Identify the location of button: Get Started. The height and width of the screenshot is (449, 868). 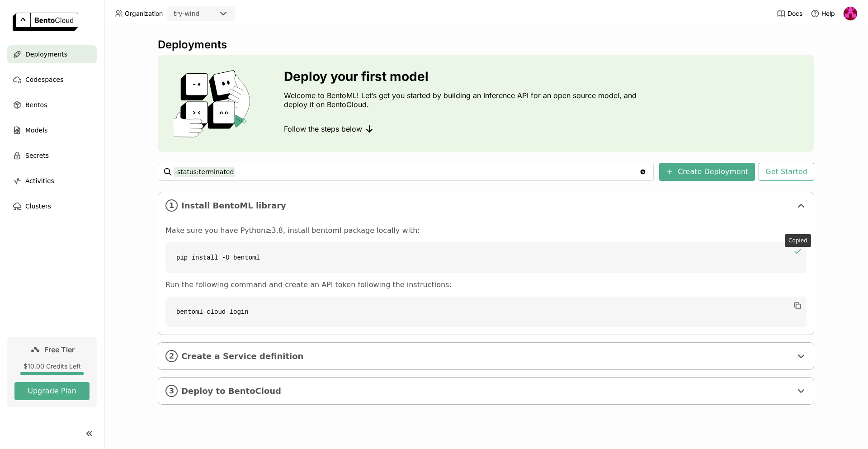
(787, 172).